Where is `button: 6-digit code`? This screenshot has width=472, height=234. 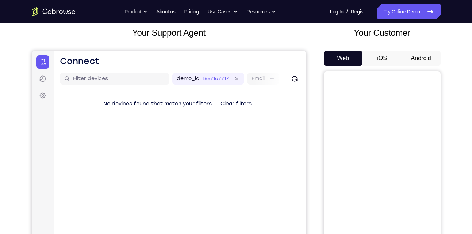 button: 6-digit code is located at coordinates (148, 227).